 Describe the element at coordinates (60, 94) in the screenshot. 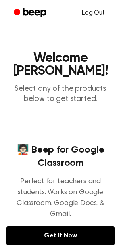

I see `p: Select any of the products below to get started.` at that location.